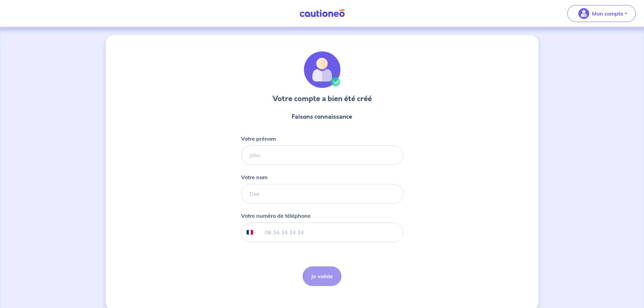 The image size is (644, 308). Describe the element at coordinates (322, 13) in the screenshot. I see `img: Cautioneo` at that location.